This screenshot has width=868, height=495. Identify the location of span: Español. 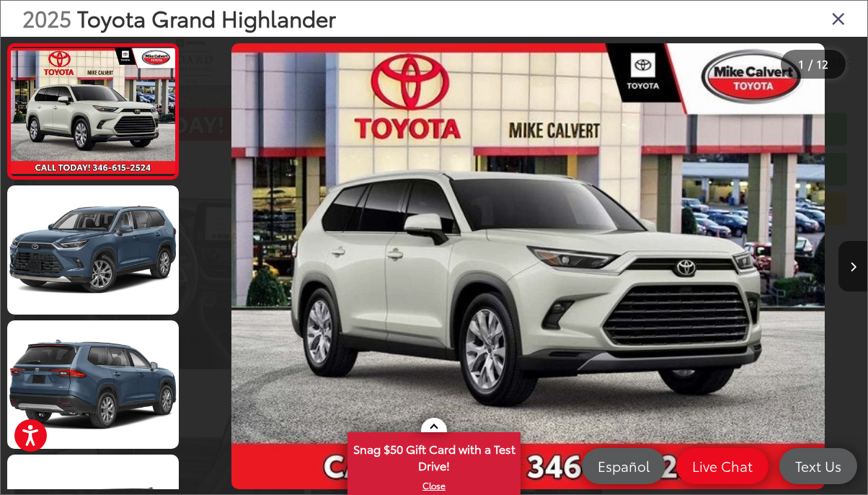
(623, 465).